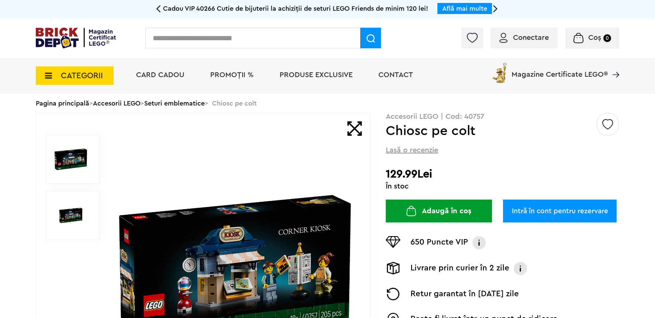 The width and height of the screenshot is (655, 318). I want to click on h1: Chiosc pe colt, so click(491, 131).